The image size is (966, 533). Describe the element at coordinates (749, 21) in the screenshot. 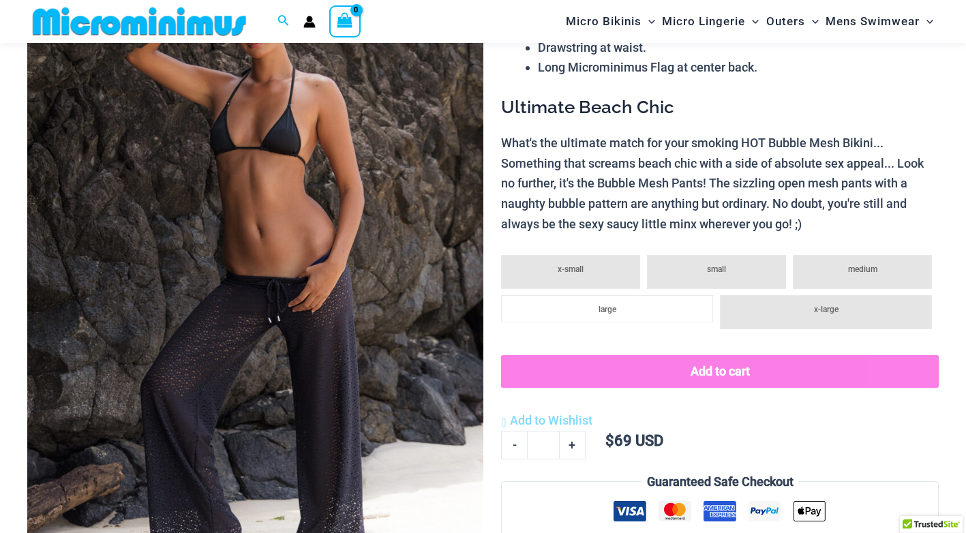

I see `nav: Site Navigation` at that location.